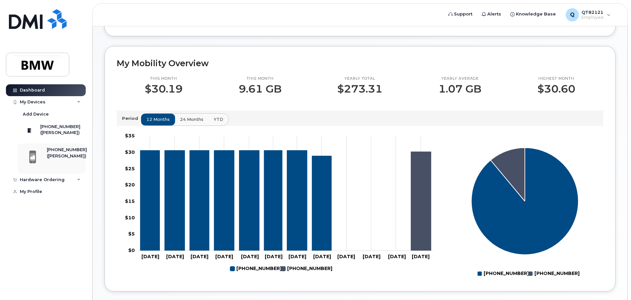 This screenshot has height=300, width=631. I want to click on g: Series, so click(525, 201).